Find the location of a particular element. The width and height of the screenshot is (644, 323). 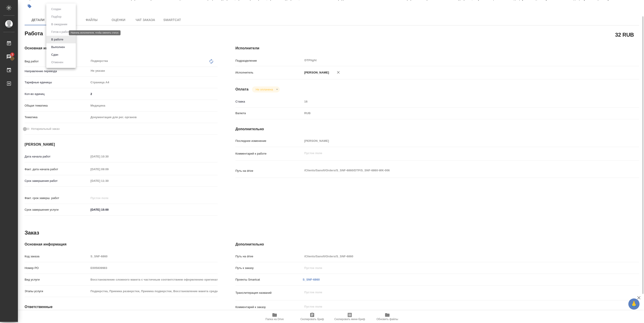

button: В ожидании is located at coordinates (59, 24).